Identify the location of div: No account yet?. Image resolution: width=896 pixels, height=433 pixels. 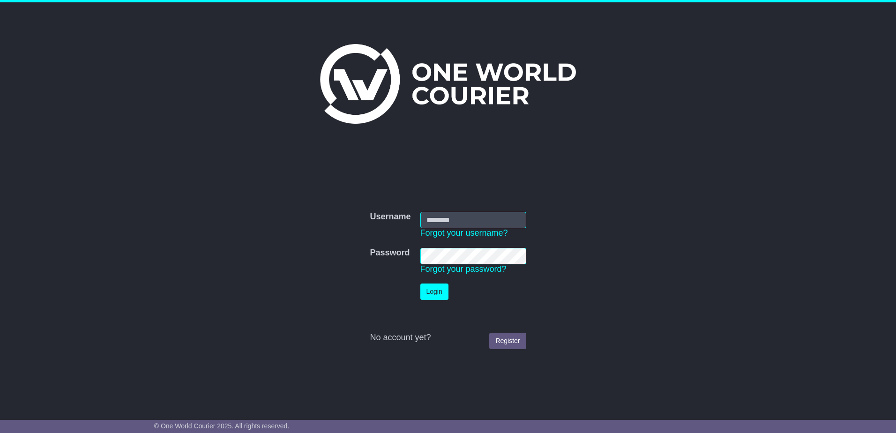
(448, 338).